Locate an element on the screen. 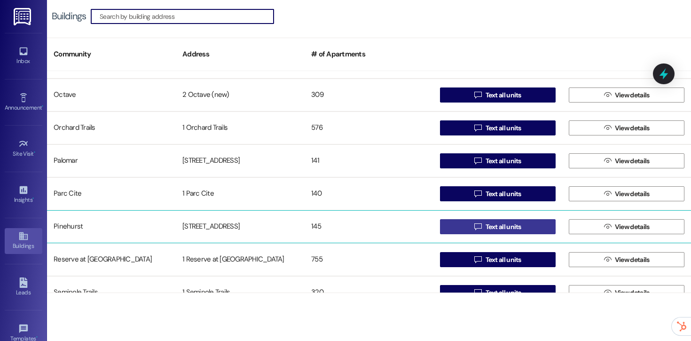 This screenshot has height=341, width=691. div: # of Apartments is located at coordinates (369, 54).